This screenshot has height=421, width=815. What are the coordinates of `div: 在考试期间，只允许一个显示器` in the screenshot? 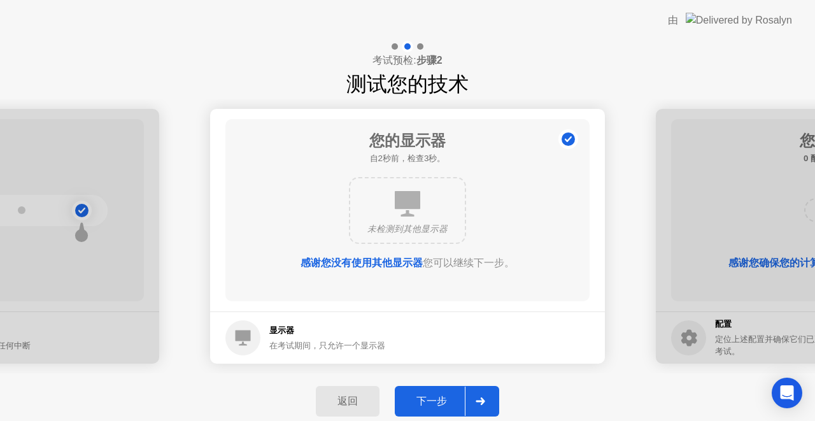 It's located at (327, 345).